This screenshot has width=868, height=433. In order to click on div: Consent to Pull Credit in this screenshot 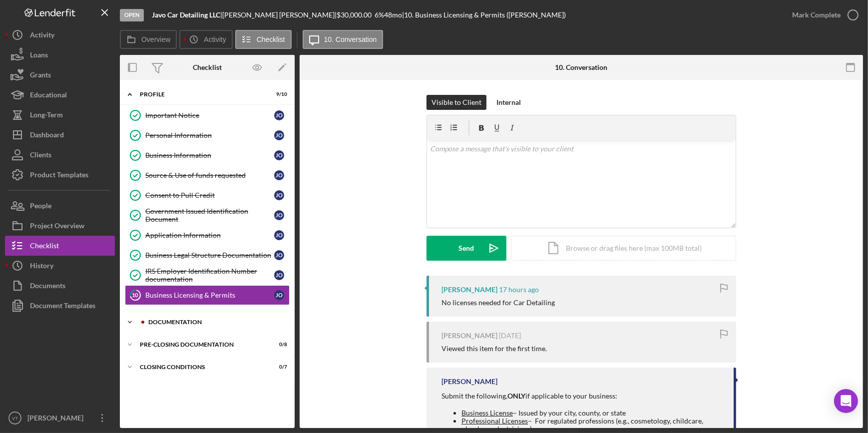, I will do `click(210, 195)`.